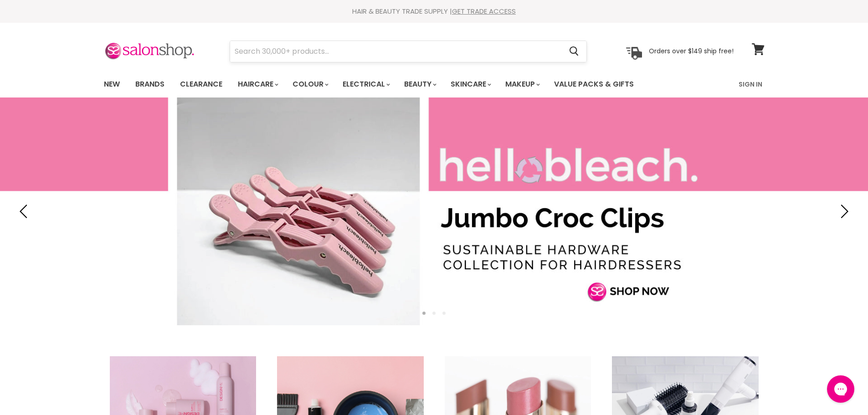  What do you see at coordinates (843, 211) in the screenshot?
I see `button: Next` at bounding box center [843, 211].